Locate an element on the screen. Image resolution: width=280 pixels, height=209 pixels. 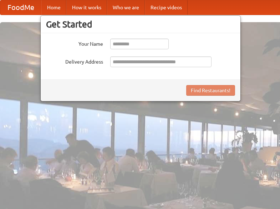
a: Who we are is located at coordinates (126, 8).